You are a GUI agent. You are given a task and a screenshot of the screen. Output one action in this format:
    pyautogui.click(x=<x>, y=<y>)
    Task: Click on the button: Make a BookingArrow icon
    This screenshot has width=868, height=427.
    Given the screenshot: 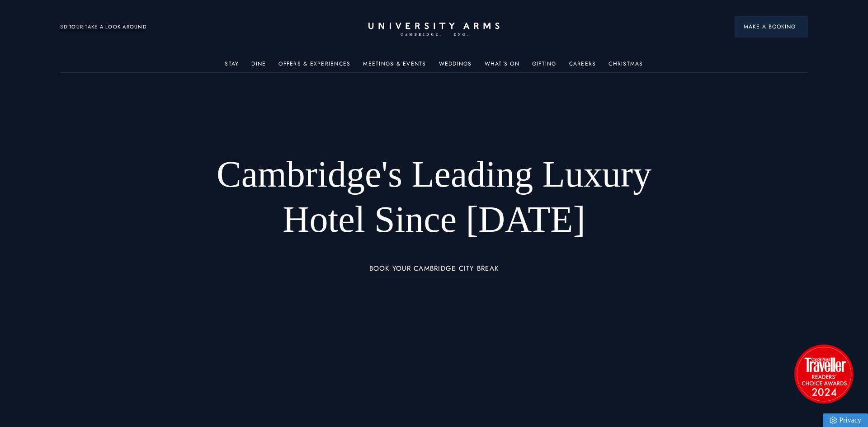 What is the action you would take?
    pyautogui.click(x=771, y=27)
    